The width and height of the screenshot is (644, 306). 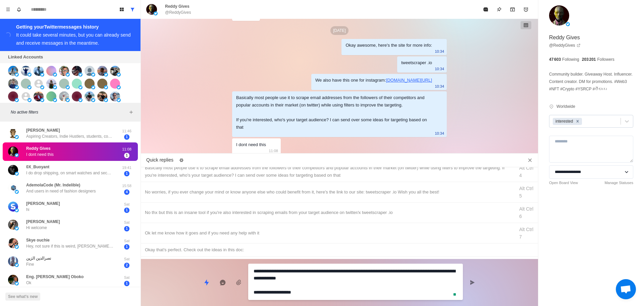 What do you see at coordinates (564, 183) in the screenshot?
I see `a: Open Board View` at bounding box center [564, 183].